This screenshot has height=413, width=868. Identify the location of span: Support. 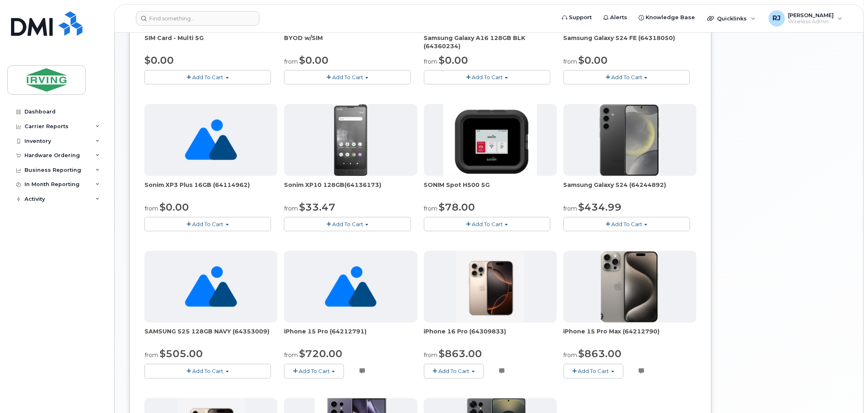
(581, 18).